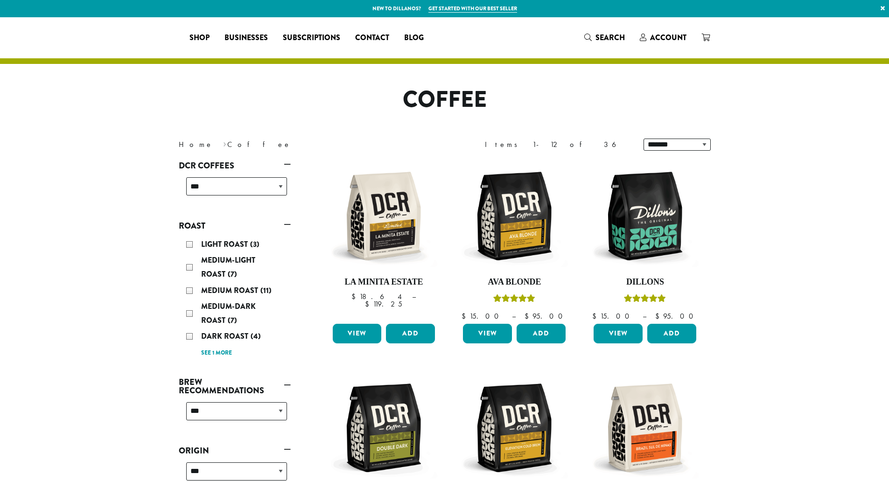 This screenshot has height=481, width=889. Describe the element at coordinates (228, 313) in the screenshot. I see `span: Medium-Dark Roast` at that location.